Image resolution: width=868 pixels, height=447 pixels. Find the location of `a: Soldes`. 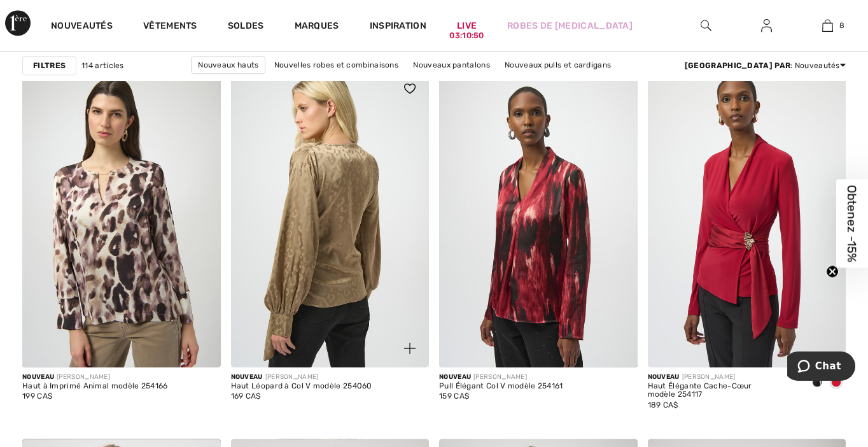

a: Soldes is located at coordinates (245, 27).